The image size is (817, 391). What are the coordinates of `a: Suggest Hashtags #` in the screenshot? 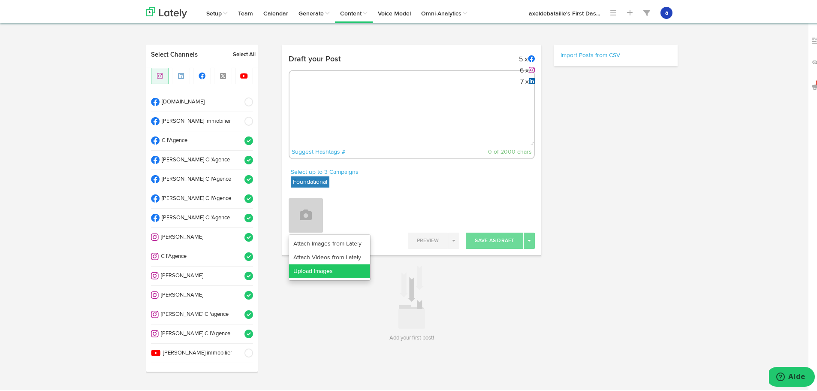 It's located at (318, 150).